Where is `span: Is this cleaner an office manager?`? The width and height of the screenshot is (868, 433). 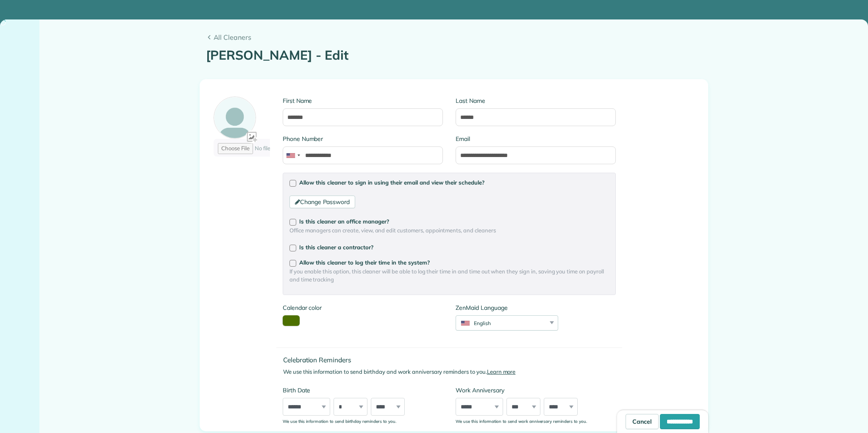
span: Is this cleaner an office manager? is located at coordinates (344, 222).